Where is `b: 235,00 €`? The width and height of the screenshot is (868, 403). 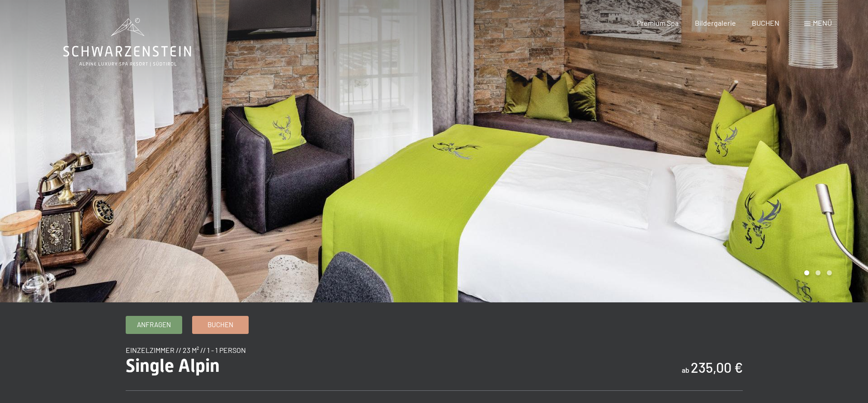 b: 235,00 € is located at coordinates (716, 367).